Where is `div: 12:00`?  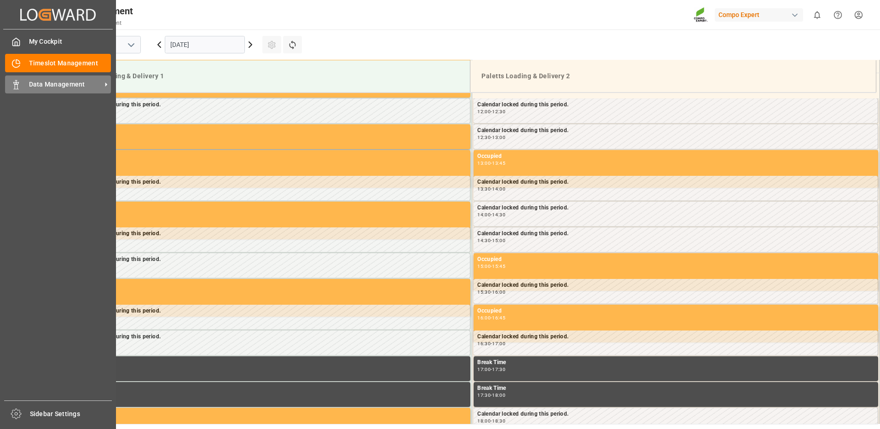
div: 12:00 is located at coordinates (484, 111).